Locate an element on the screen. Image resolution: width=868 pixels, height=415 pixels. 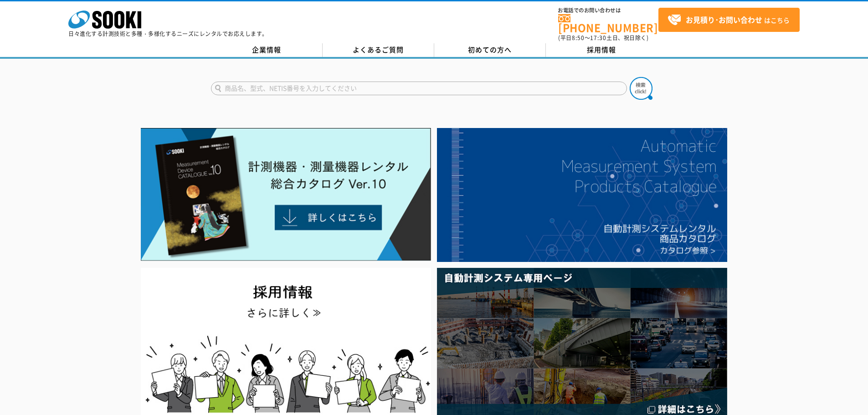
a: お見積り･お問い合わせはこちら is located at coordinates (729, 19).